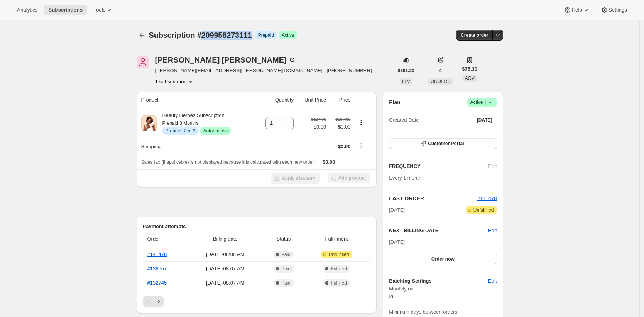 The image size is (644, 317). Describe the element at coordinates (406, 71) in the screenshot. I see `button: $301.20` at that location.